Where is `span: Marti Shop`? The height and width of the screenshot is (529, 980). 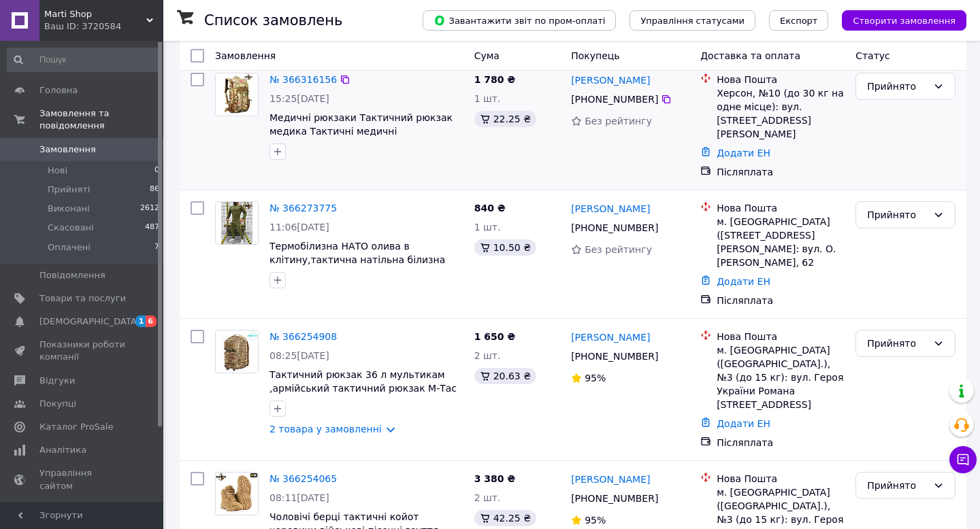 span: Marti Shop is located at coordinates (95, 14).